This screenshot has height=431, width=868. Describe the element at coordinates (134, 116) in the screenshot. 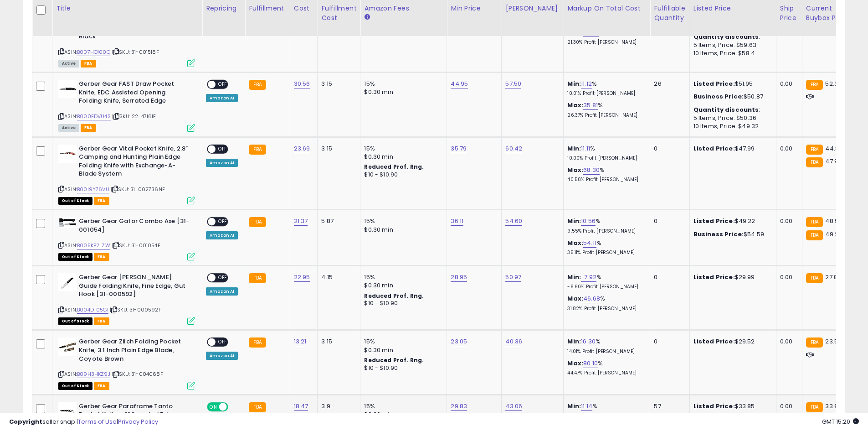

I see `span: | SKU: 22-47161F` at that location.